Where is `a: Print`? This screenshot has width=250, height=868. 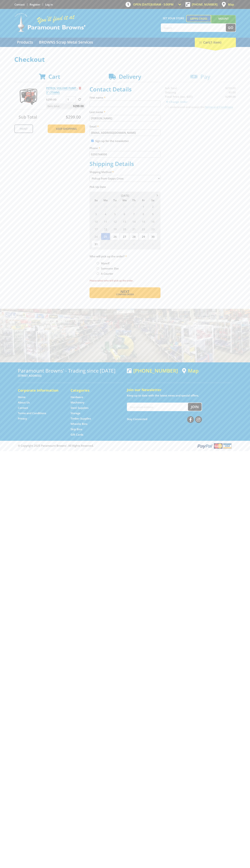 a: Print is located at coordinates (23, 129).